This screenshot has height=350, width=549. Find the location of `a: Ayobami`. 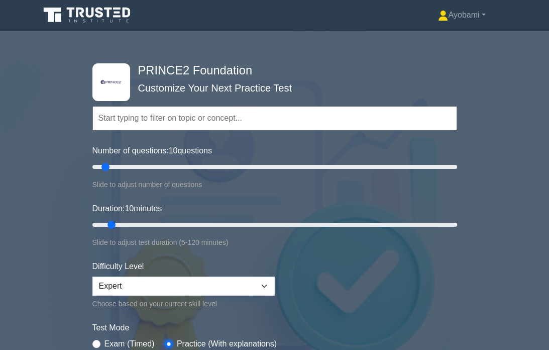

a: Ayobami is located at coordinates (462, 15).